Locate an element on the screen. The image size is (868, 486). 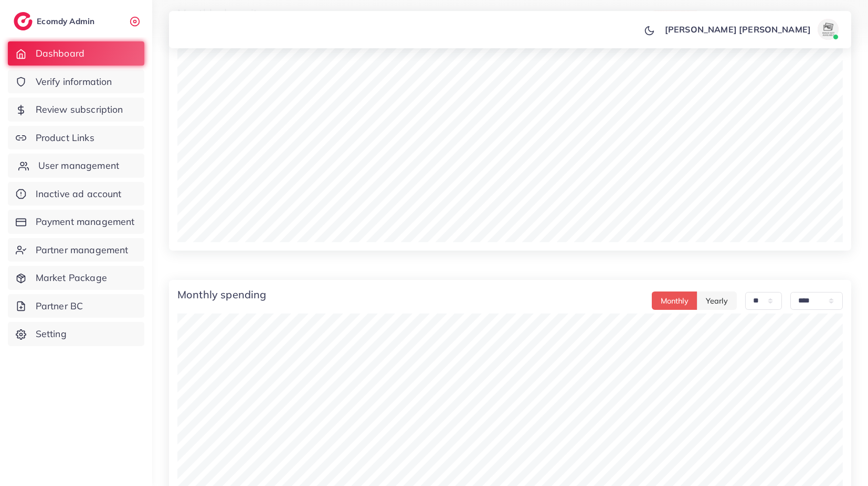
span: Inactive ad account is located at coordinates (79, 194).